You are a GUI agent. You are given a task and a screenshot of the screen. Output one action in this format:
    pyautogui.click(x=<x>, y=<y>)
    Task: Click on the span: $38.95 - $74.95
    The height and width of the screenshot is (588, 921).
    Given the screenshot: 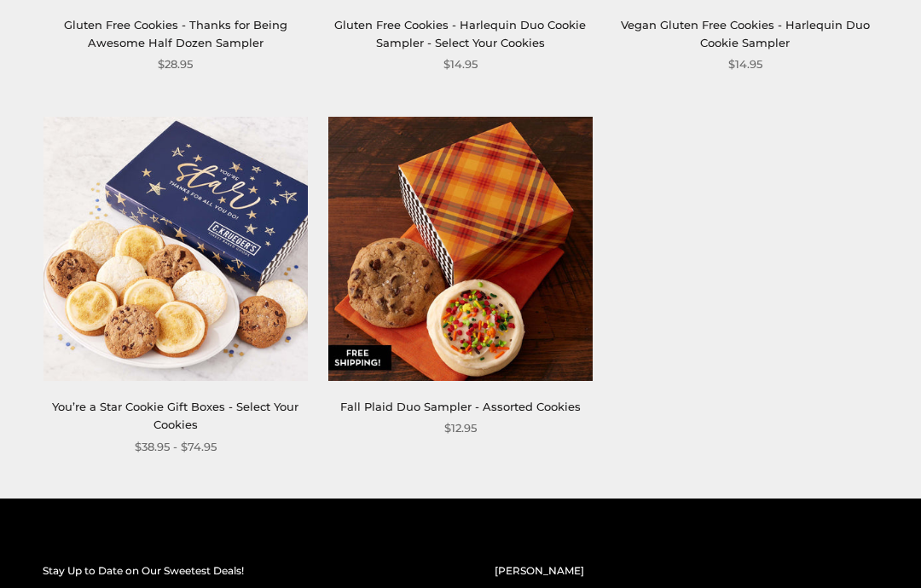 What is the action you would take?
    pyautogui.click(x=176, y=447)
    